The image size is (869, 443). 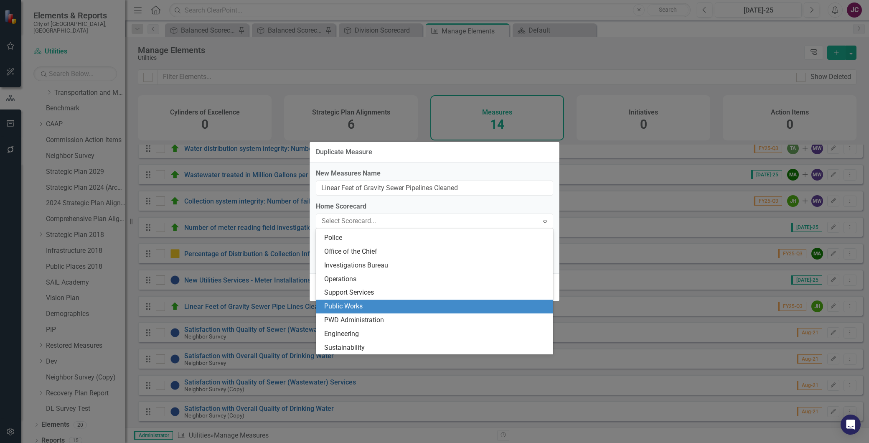 I want to click on div: Duplicate Measure, so click(x=344, y=152).